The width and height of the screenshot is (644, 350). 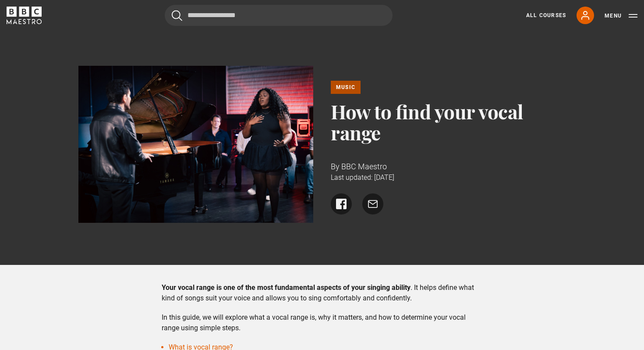 What do you see at coordinates (546, 16) in the screenshot?
I see `a: All Courses` at bounding box center [546, 16].